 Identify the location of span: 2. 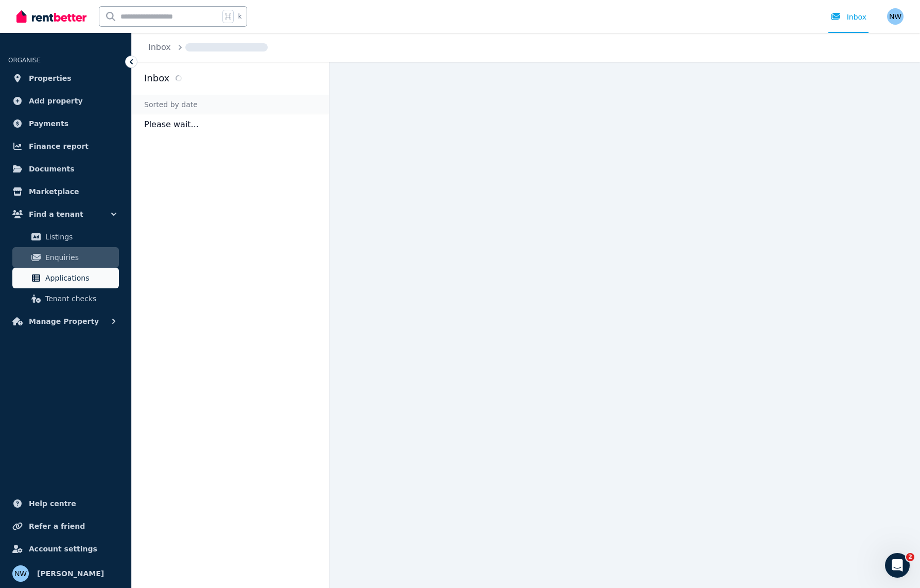
(911, 557).